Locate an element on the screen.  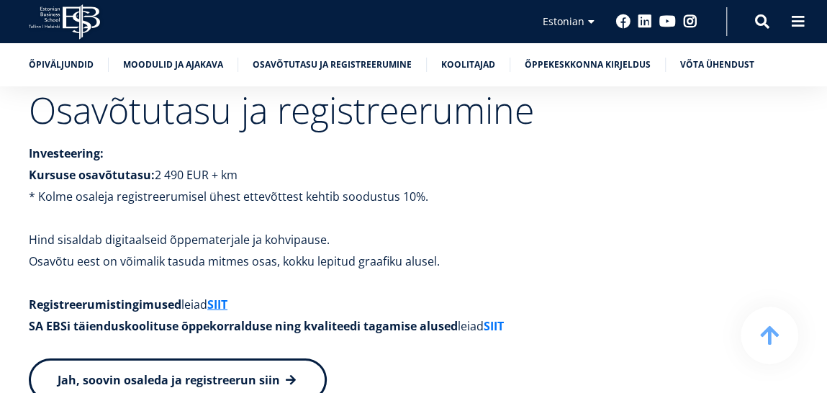
a: Õpiväljundid is located at coordinates (61, 65).